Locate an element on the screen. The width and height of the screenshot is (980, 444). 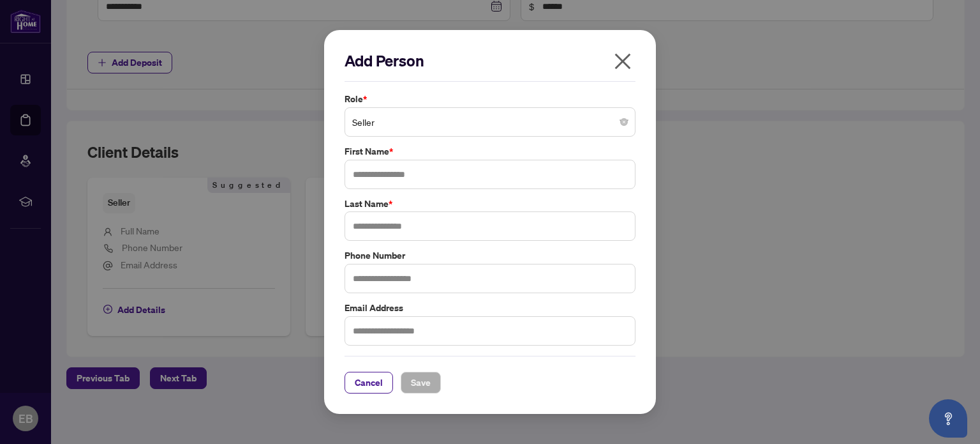
button: Cancel is located at coordinates (369, 382).